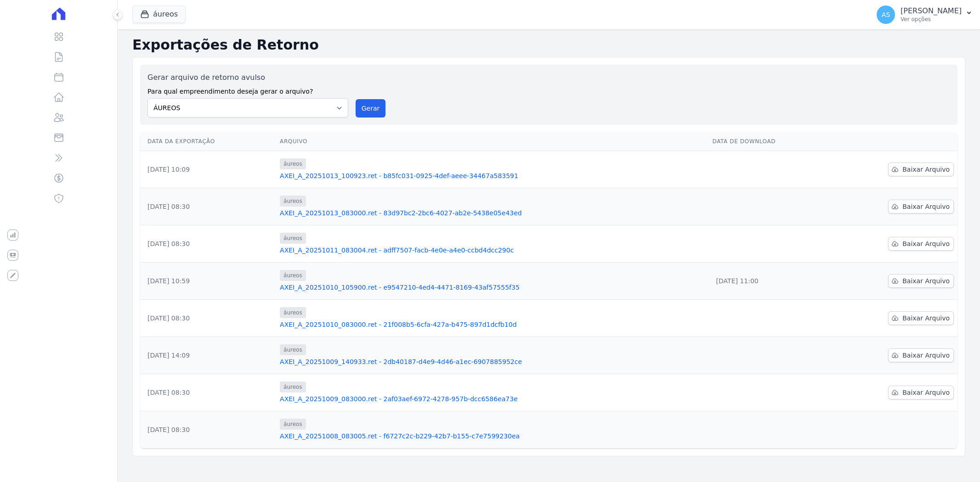 This screenshot has height=482, width=980. I want to click on a: AXEI_A_20251011_083004.ret - adff7507-facb-4e0e-a4e0-ccbd4dcc290c, so click(492, 250).